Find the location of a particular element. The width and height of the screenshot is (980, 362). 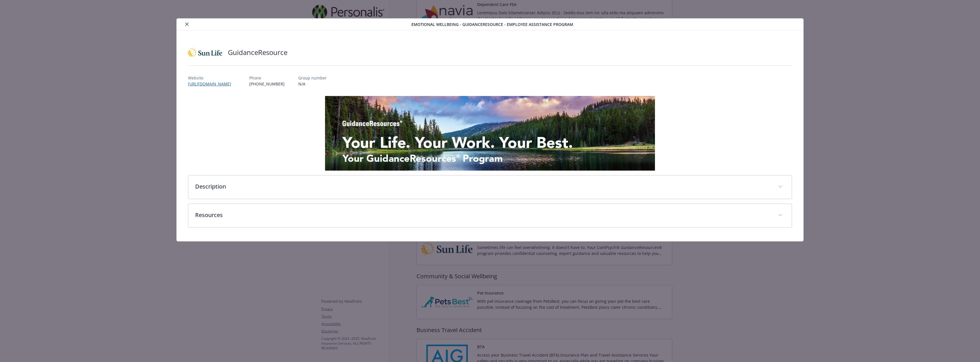

div: details for plan Emotional Wellbeing - GuidanceResource - Employee Assistance Program is located at coordinates (490, 130).